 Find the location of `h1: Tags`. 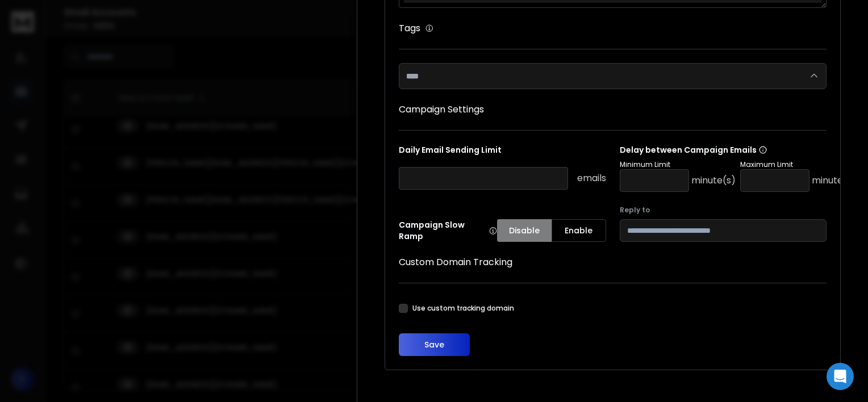

h1: Tags is located at coordinates (409, 28).